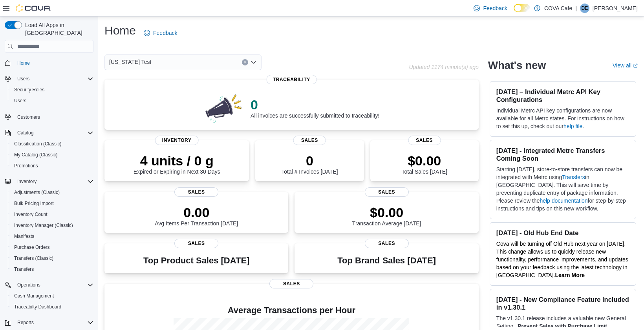 This screenshot has width=644, height=330. What do you see at coordinates (34, 258) in the screenshot?
I see `a: Transfers (Classic)` at bounding box center [34, 258].